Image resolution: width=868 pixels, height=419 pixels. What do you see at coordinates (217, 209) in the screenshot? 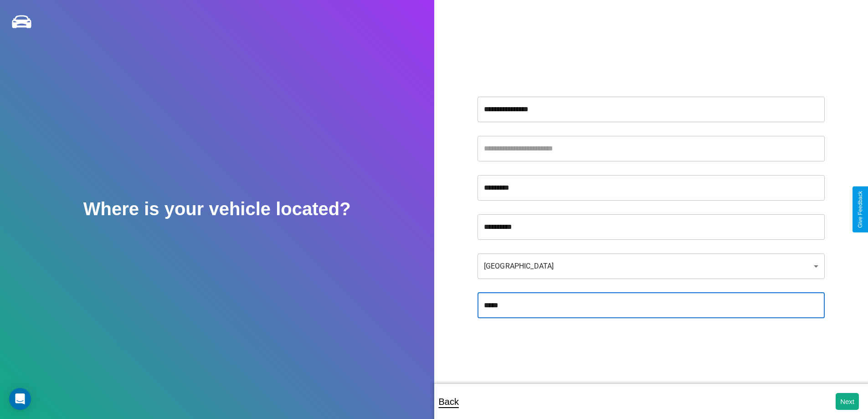
I see `h2: Where is your vehicle located?` at bounding box center [217, 209].